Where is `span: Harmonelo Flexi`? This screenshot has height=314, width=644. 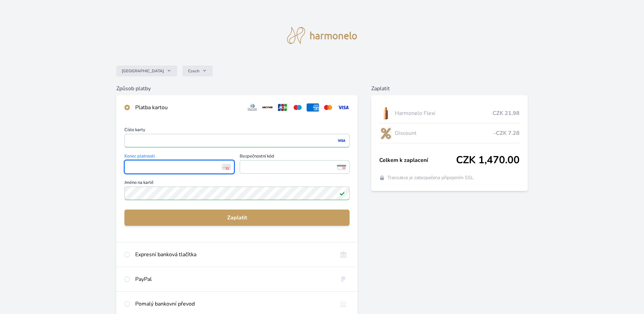
span: Harmonelo Flexi is located at coordinates (444, 113).